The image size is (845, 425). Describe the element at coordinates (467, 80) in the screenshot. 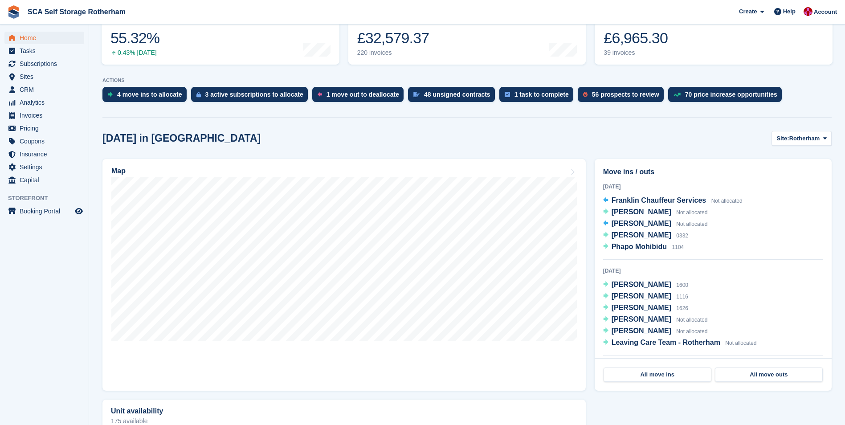

I see `p: ACTIONS` at that location.